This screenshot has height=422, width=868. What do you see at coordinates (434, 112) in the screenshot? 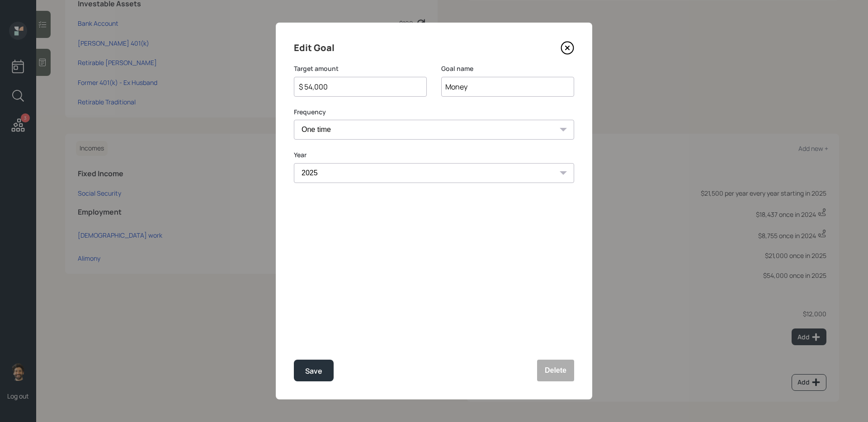
I see `label: Frequency` at bounding box center [434, 112].